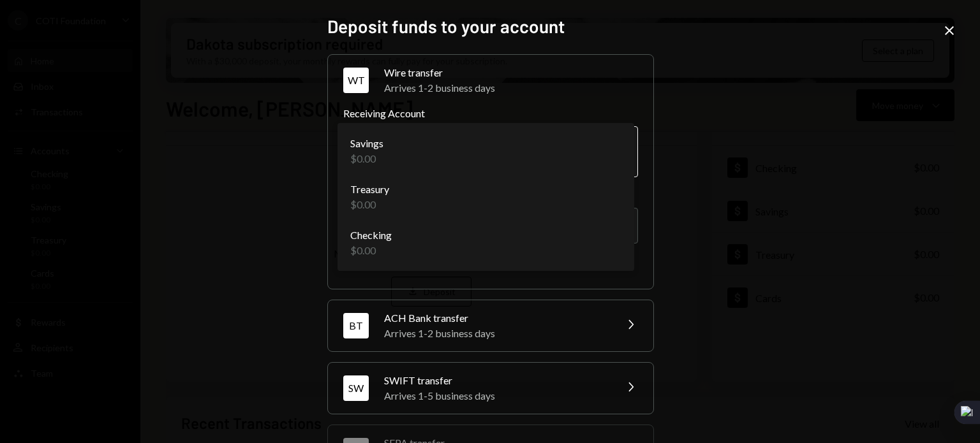 The width and height of the screenshot is (980, 443). I want to click on div: Wire transfer, so click(511, 73).